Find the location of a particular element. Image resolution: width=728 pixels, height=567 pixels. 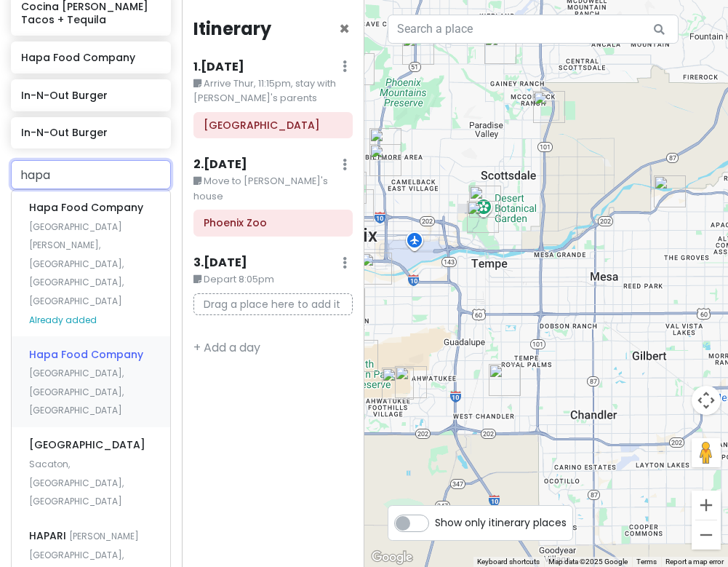

div: Desert Botanical Garden is located at coordinates (485, 201).